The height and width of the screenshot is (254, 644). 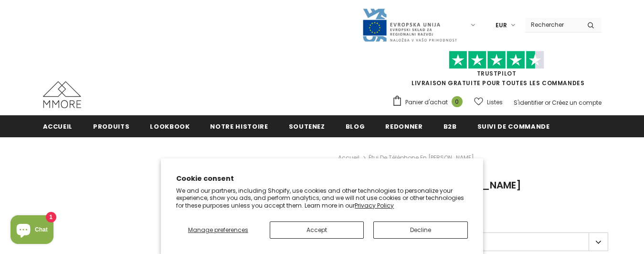 I want to click on span: soutenez, so click(x=307, y=127).